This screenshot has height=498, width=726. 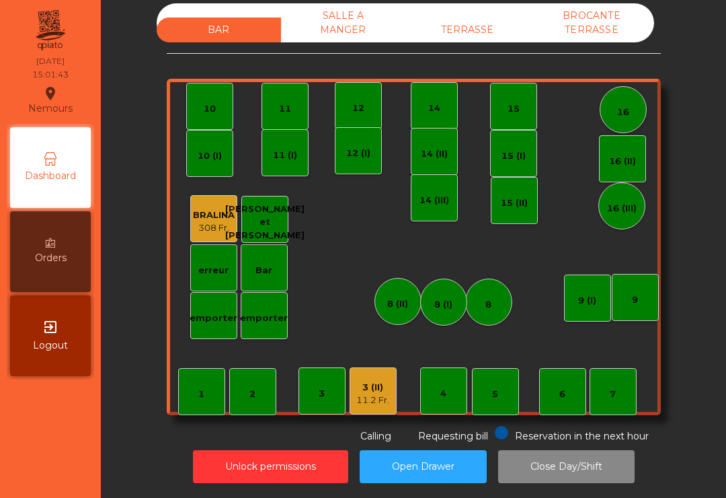 I want to click on div: 16 (II), so click(x=623, y=161).